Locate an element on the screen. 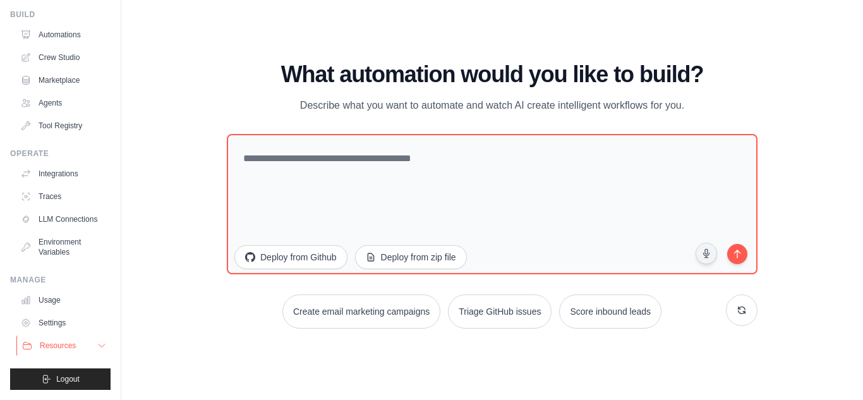 The width and height of the screenshot is (863, 400). button: Triage GitHub issues is located at coordinates (500, 311).